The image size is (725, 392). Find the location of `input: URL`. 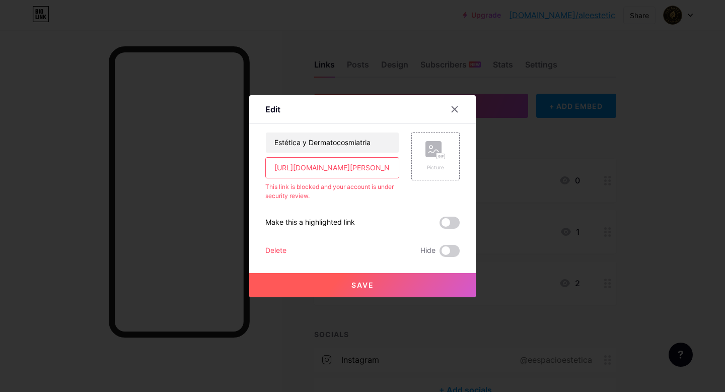

input: URL is located at coordinates (332, 168).